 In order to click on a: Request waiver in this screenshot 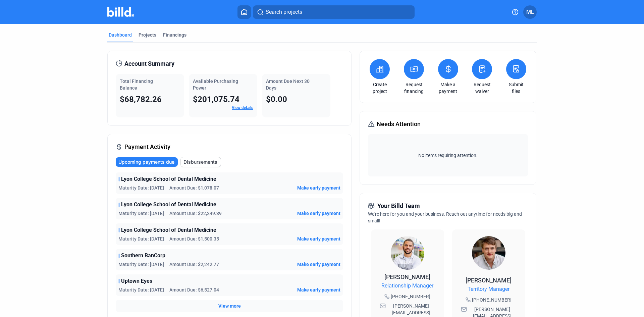, I will do `click(482, 88)`.